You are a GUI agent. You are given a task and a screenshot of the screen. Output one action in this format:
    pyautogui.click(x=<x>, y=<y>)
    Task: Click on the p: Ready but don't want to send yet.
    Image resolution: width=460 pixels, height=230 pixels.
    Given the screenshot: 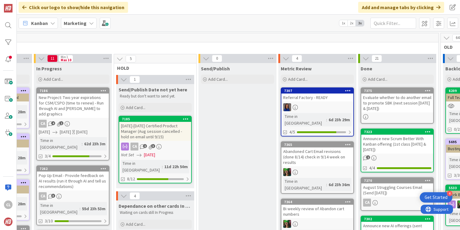 What is the action you would take?
    pyautogui.click(x=155, y=96)
    